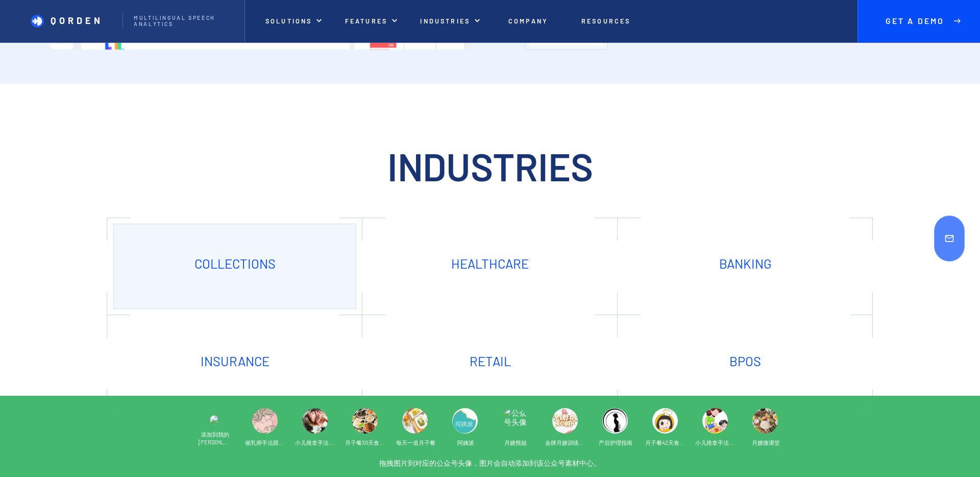 The height and width of the screenshot is (477, 980). Describe the element at coordinates (490, 361) in the screenshot. I see `h1: Retail` at that location.